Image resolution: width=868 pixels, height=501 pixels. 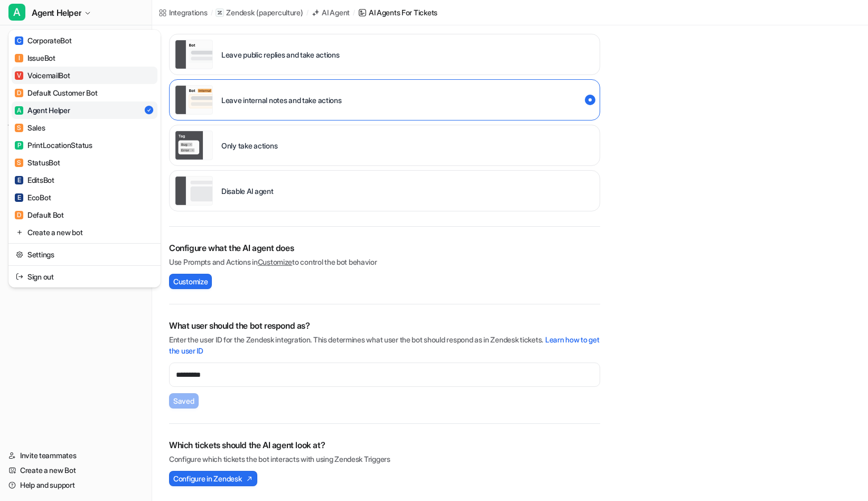 What do you see at coordinates (37, 162) in the screenshot?
I see `div: StatusBot` at bounding box center [37, 162].